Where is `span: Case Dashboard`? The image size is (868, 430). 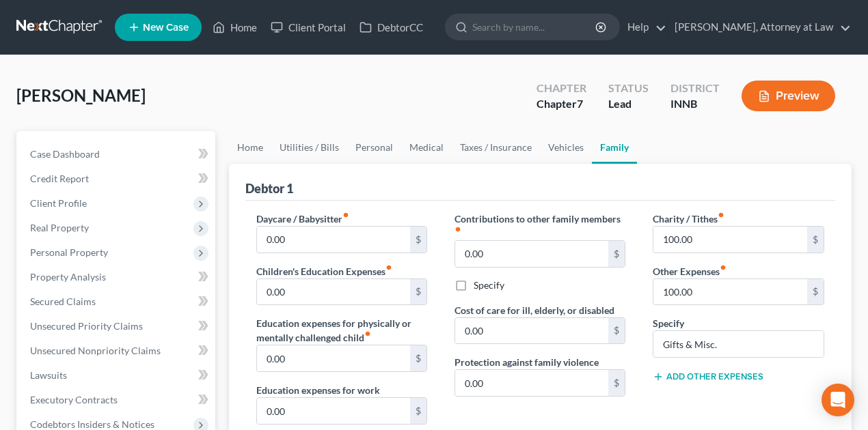
span: Case Dashboard is located at coordinates (65, 154).